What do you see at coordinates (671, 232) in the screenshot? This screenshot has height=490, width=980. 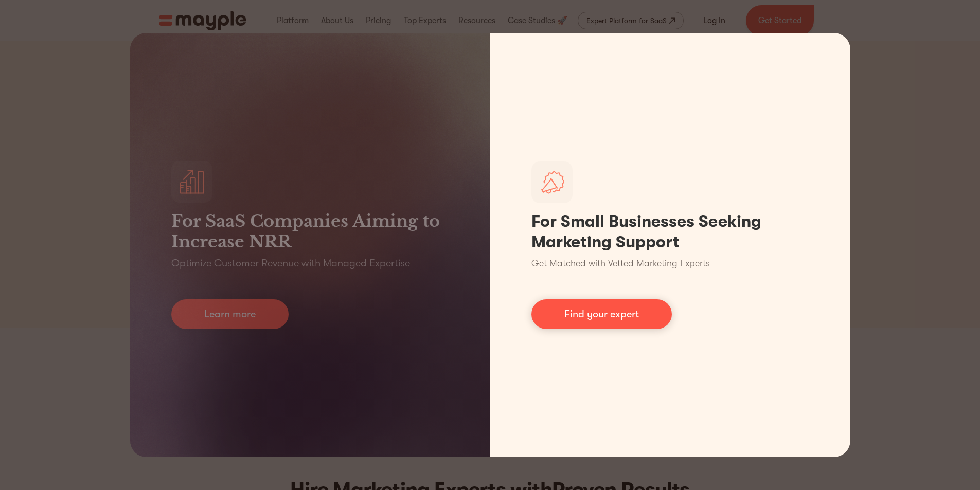 I see `h1: For Small Businesses Seeking Marketing Support` at bounding box center [671, 232].